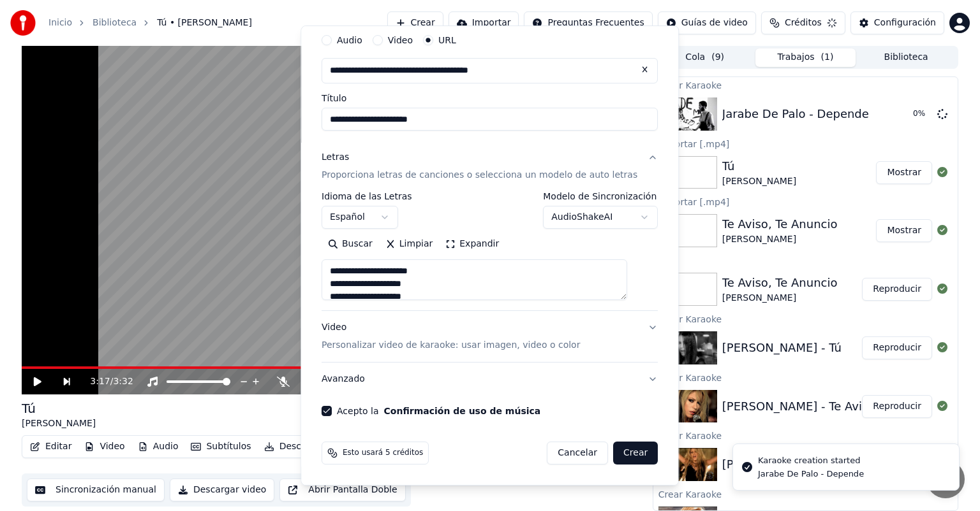  What do you see at coordinates (335, 158) in the screenshot?
I see `div: Letras` at bounding box center [335, 158].